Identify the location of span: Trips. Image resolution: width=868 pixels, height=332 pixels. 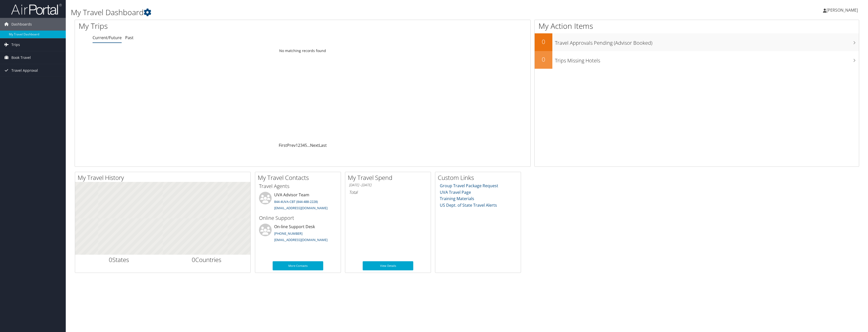
(16, 45).